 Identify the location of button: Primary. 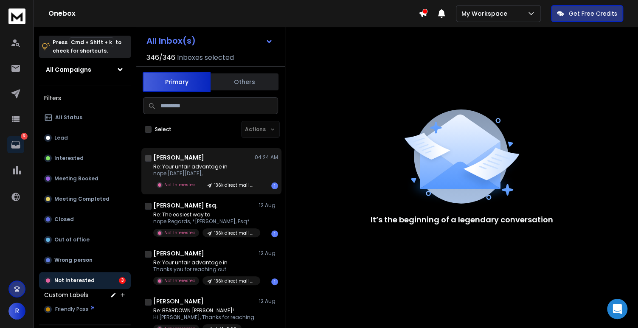
(176, 82).